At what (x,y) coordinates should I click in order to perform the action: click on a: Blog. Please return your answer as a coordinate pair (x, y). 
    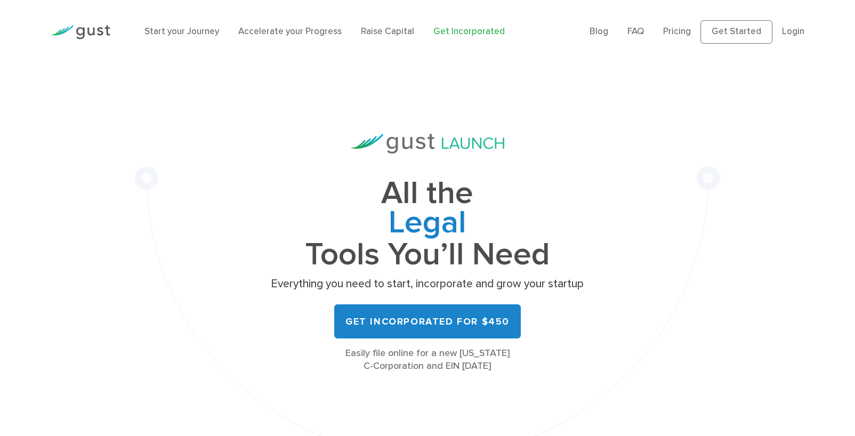
    Looking at the image, I should click on (598, 31).